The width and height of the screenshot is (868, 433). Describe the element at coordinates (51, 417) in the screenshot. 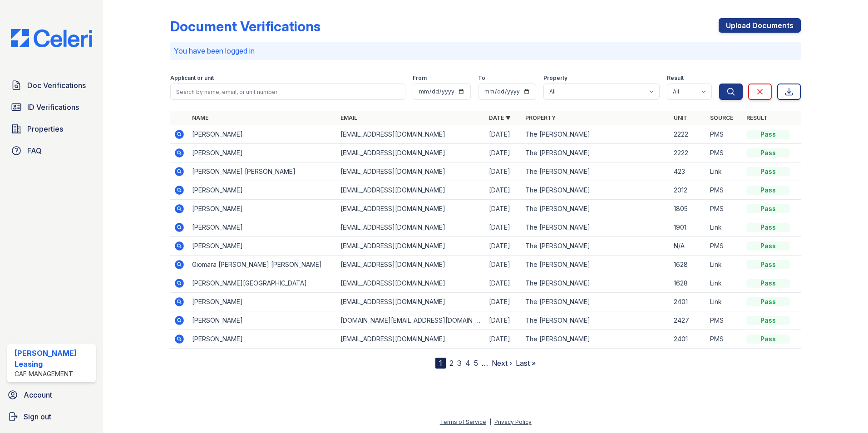

I see `a: Sign out` at that location.